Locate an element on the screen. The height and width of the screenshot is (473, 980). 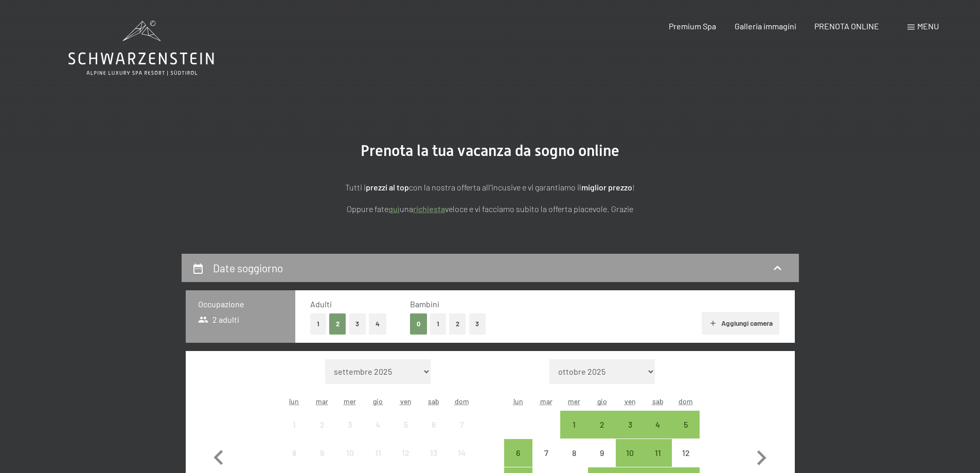
button: 0 is located at coordinates (418, 324).